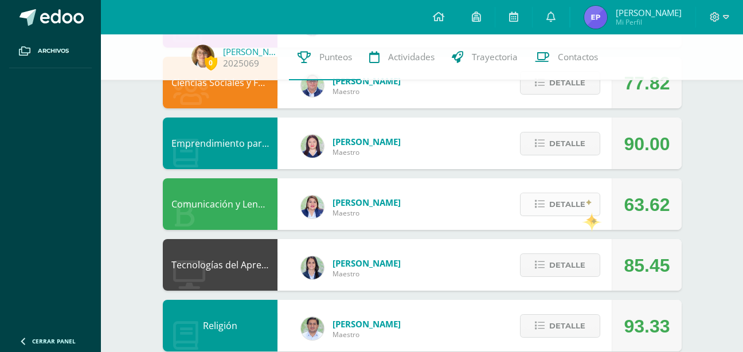 The width and height of the screenshot is (743, 352). I want to click on div: 93.33, so click(647, 326).